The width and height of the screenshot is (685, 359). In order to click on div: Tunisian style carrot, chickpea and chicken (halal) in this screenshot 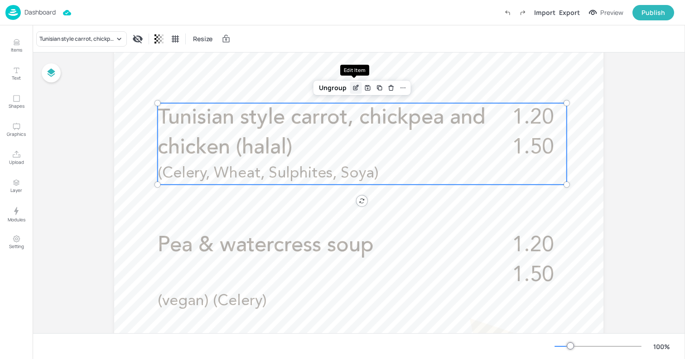, I will do `click(77, 39)`.